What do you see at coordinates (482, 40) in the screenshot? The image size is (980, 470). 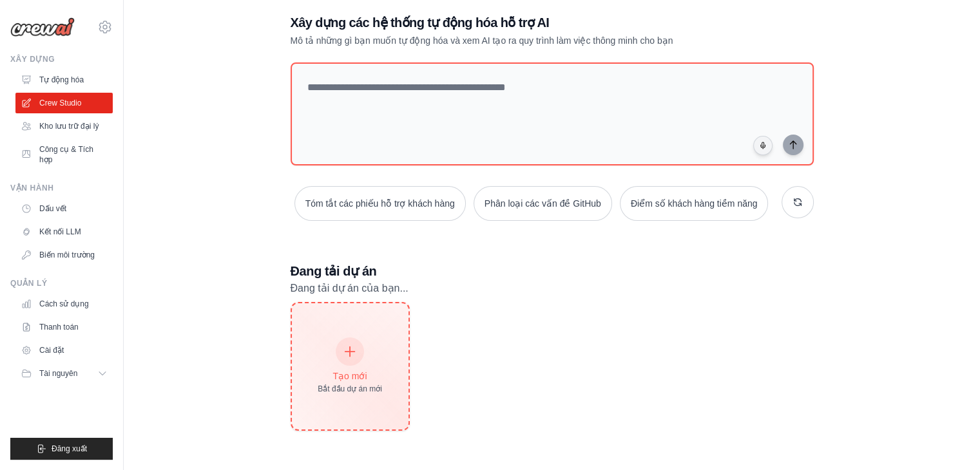 I see `font: Mô tả những gì bạn muốn tự động hóa và xem AI tạo ra quy trình làm việc thông minh cho bạn` at bounding box center [482, 40].